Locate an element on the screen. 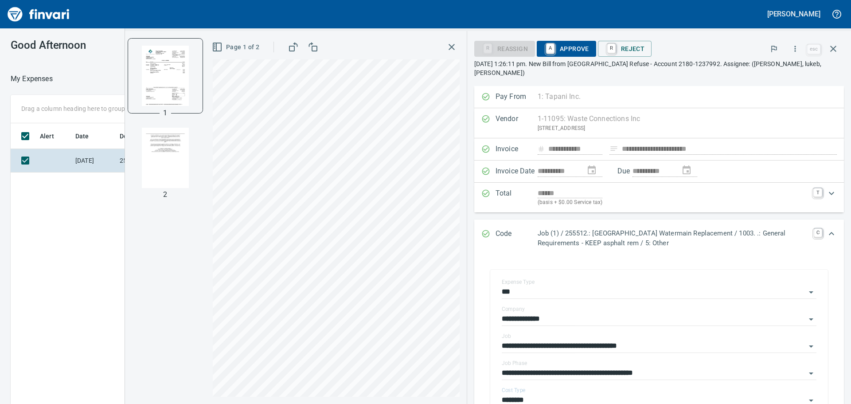 Image resolution: width=851 pixels, height=404 pixels. label: Job Phase is located at coordinates (514, 363).